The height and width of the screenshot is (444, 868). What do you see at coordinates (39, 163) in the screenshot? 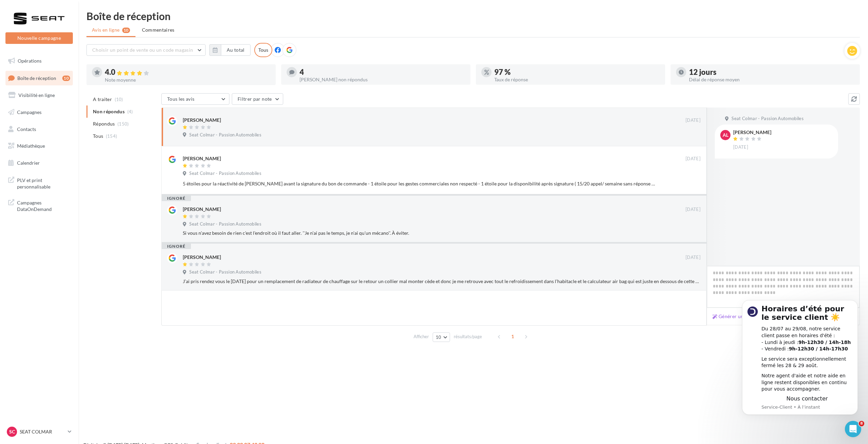
I see `a: Calendrier` at bounding box center [39, 163].